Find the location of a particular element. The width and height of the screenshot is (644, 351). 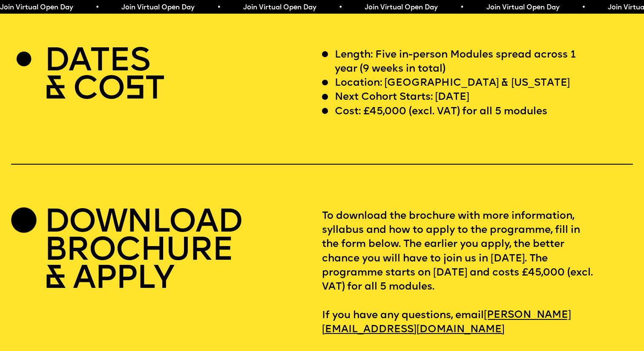

h2: DATES & CO T is located at coordinates (104, 76).